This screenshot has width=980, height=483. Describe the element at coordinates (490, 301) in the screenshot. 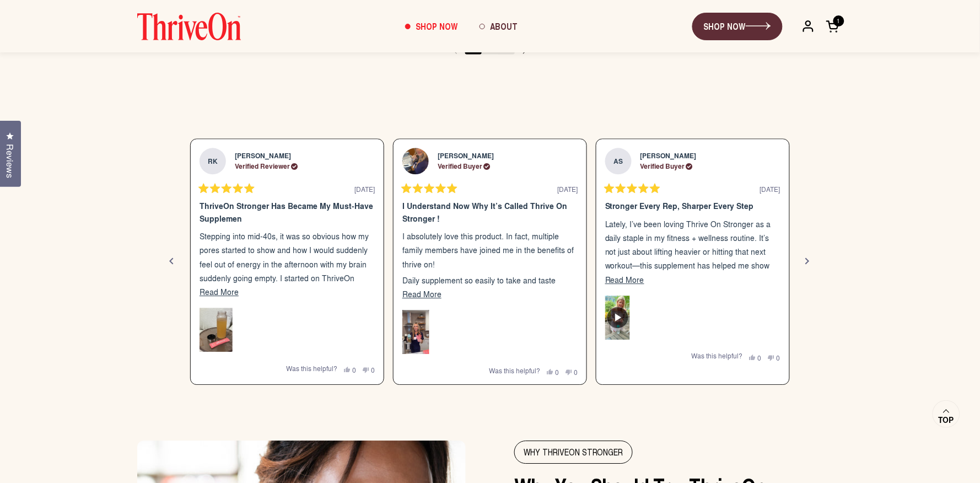

I see `p: Daily supplement so easily to take and taste delicious. My skin is radiant, hair and nails have n...` at that location.